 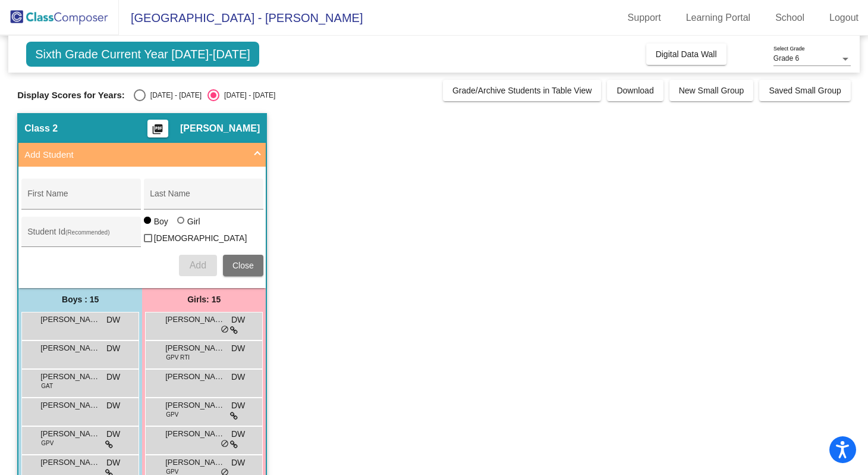 I want to click on span: Class 2, so click(x=41, y=128).